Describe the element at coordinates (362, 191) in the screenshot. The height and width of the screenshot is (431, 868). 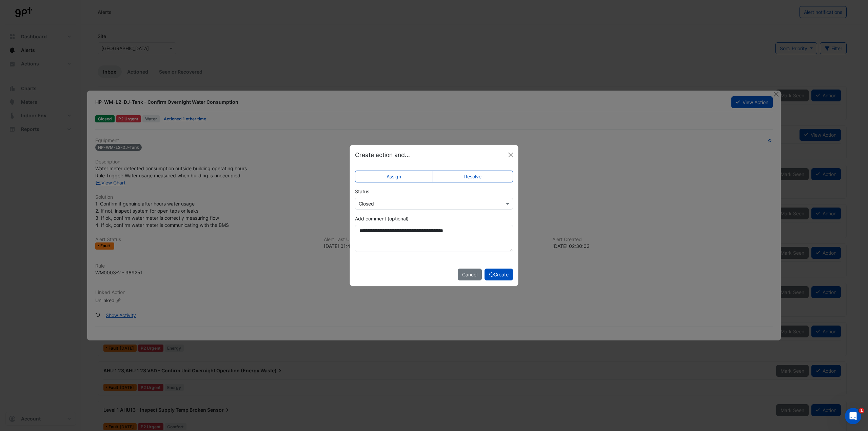
I see `label: Status` at that location.